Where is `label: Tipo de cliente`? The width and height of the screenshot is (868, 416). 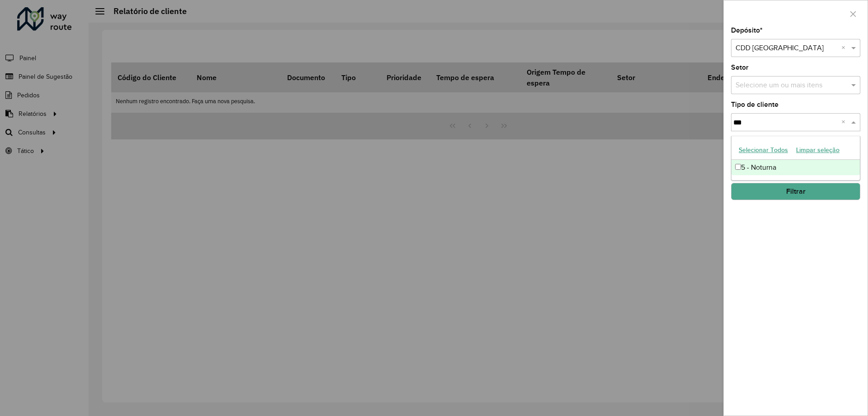
label: Tipo de cliente is located at coordinates (754, 105).